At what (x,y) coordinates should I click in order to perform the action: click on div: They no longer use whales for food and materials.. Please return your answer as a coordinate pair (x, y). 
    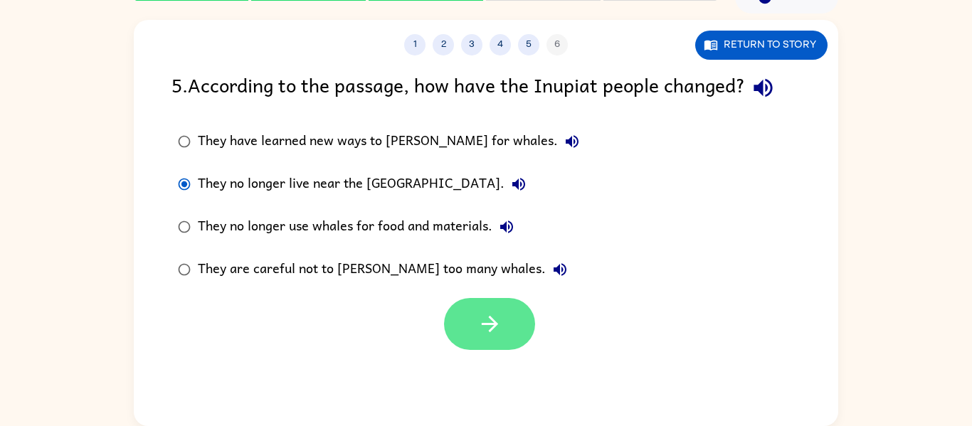
    Looking at the image, I should click on (359, 227).